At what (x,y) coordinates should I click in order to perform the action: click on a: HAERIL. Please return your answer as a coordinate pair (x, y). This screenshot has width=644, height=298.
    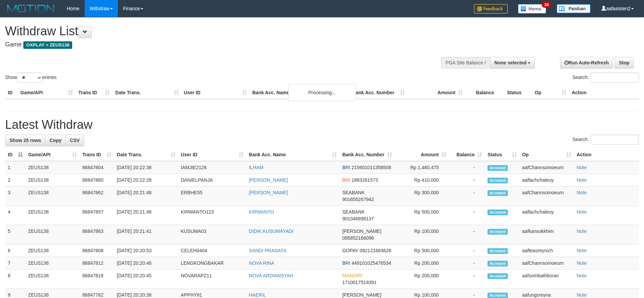
    Looking at the image, I should click on (258, 295).